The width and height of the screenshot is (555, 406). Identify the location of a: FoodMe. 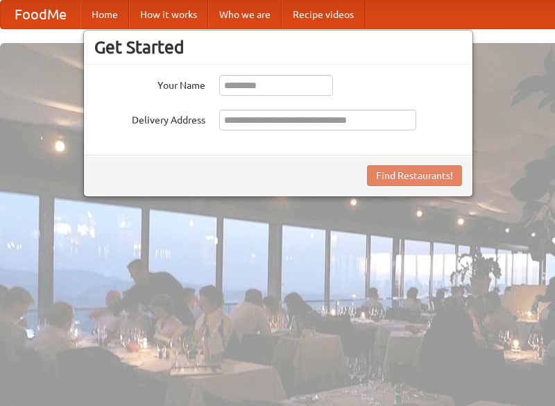
(40, 15).